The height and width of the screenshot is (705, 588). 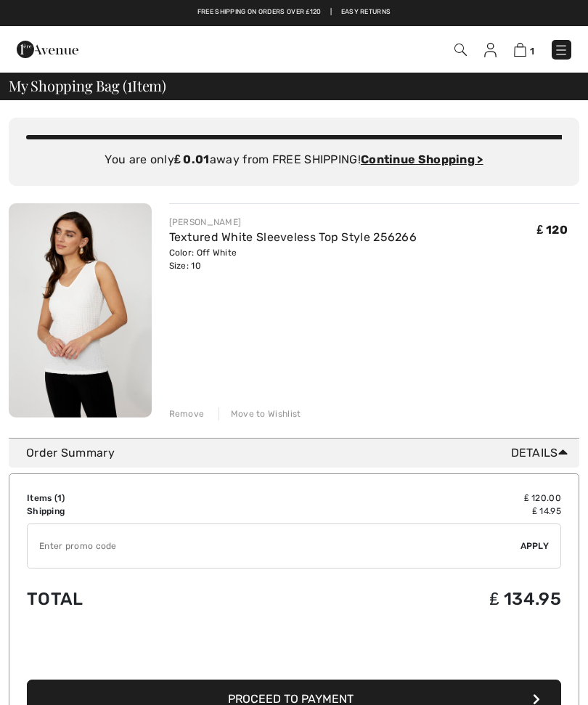 What do you see at coordinates (300, 453) in the screenshot?
I see `div: Order Summary` at bounding box center [300, 453].